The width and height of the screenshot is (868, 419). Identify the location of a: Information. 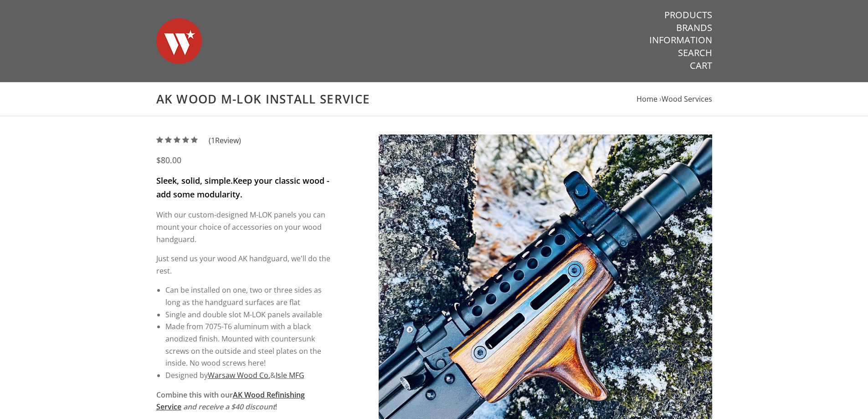
(681, 40).